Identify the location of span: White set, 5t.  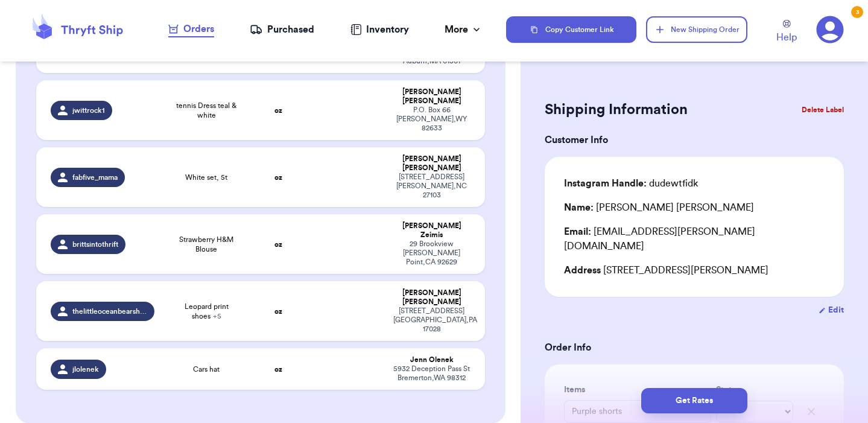
(206, 177).